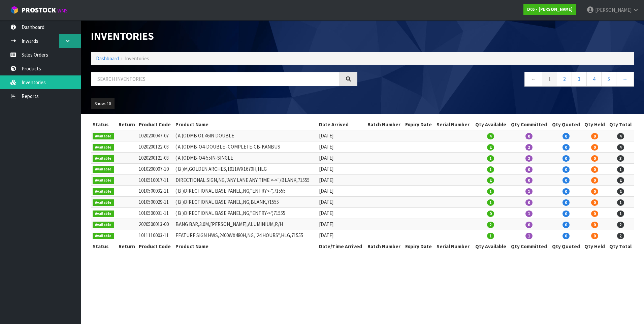  What do you see at coordinates (245, 136) in the screenshot?
I see `td: ( A )ODMB O1 46IN DOUBLE` at bounding box center [245, 136].